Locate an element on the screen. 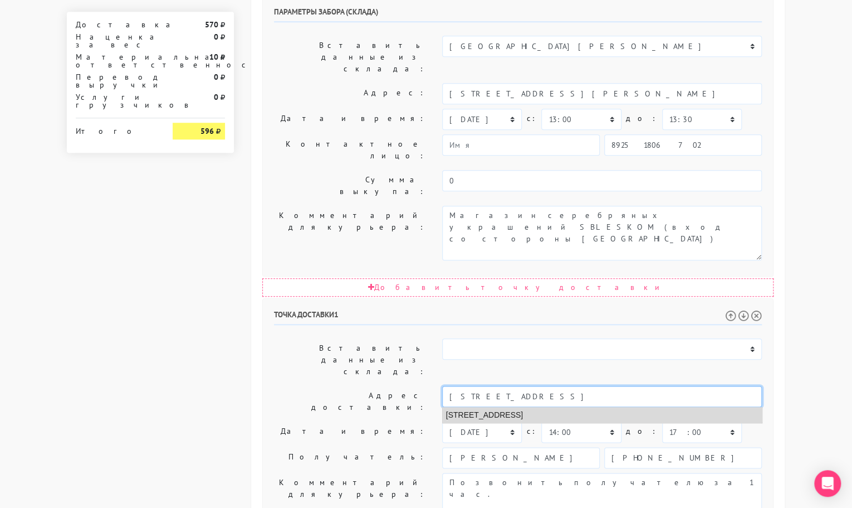 The height and width of the screenshot is (508, 852). div: Наценка за вес is located at coordinates (116, 41).